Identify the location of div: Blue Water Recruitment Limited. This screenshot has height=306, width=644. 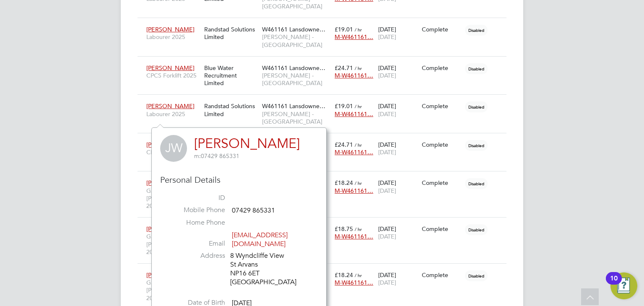
(231, 75).